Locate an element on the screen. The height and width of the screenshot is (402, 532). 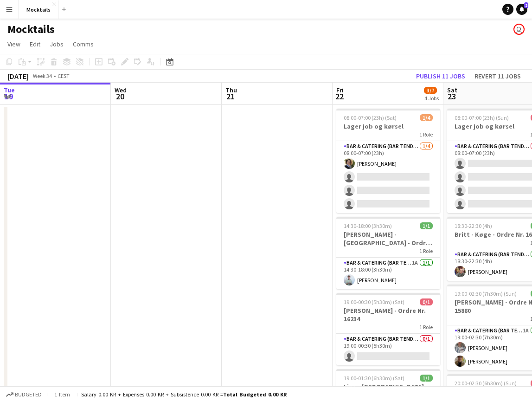
button: Budgeted is located at coordinates (23, 395).